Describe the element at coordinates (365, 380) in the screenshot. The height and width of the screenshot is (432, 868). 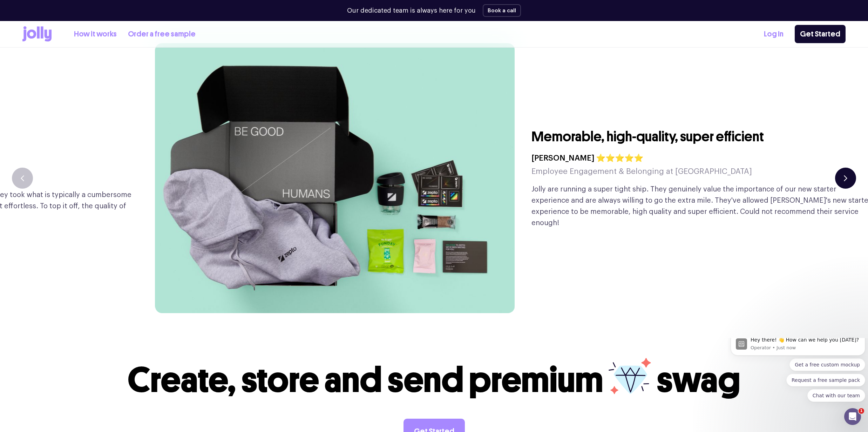
I see `span: Create, store and send premium` at that location.